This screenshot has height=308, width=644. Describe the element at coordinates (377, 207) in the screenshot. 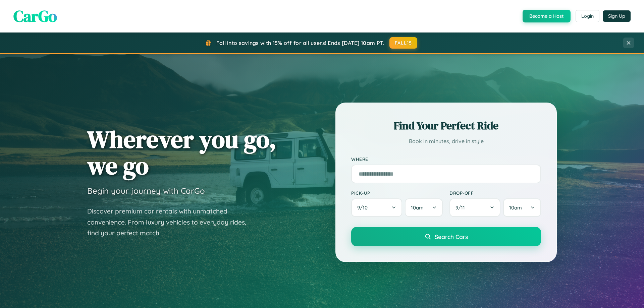

I see `button: 9/10` at that location.